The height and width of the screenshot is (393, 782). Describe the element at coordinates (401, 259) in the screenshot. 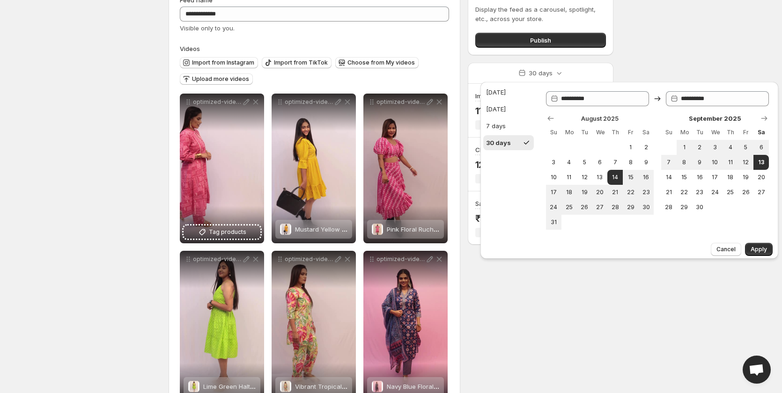

I see `p: optimized-video 2` at that location.